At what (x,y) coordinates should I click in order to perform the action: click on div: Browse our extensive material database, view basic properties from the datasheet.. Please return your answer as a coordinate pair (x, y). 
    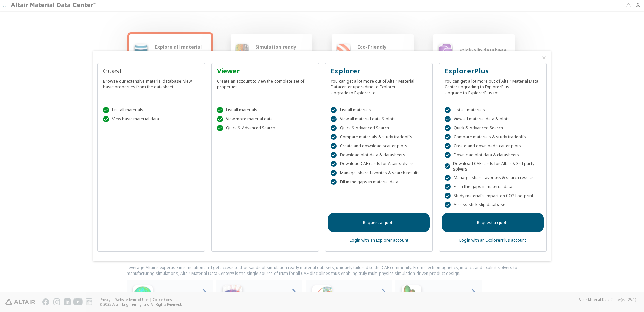
    Looking at the image, I should click on (151, 83).